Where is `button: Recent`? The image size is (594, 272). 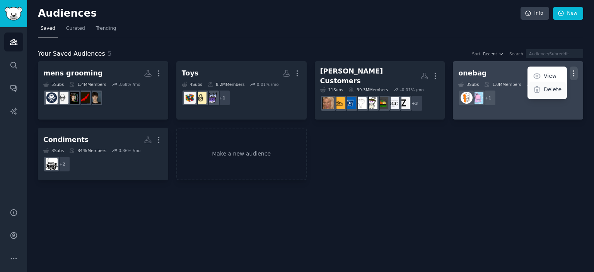
button: Recent is located at coordinates (494, 54).